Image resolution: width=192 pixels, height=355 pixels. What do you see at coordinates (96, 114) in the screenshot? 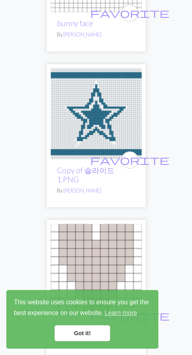
I see `img: star` at bounding box center [96, 114].